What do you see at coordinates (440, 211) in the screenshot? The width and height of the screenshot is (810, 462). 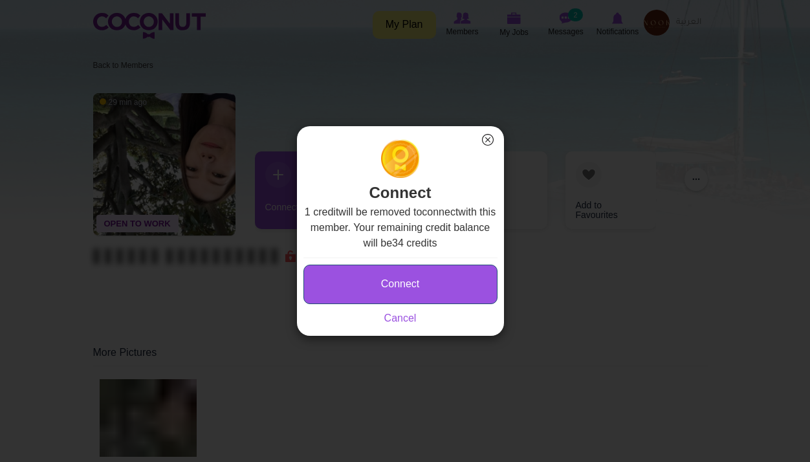 I see `b: connect` at bounding box center [440, 211].